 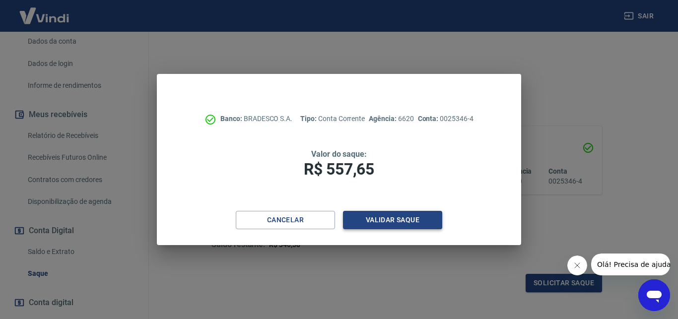 I want to click on span: Banco:, so click(x=232, y=119).